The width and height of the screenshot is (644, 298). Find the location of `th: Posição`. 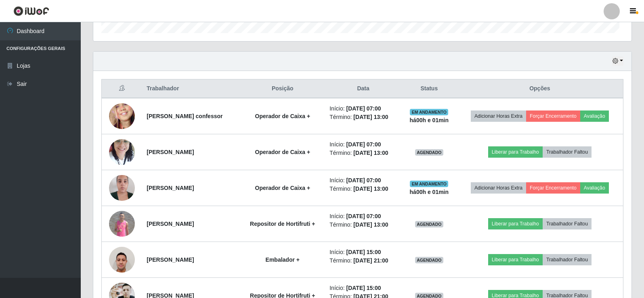

th: Posição is located at coordinates (282, 89).